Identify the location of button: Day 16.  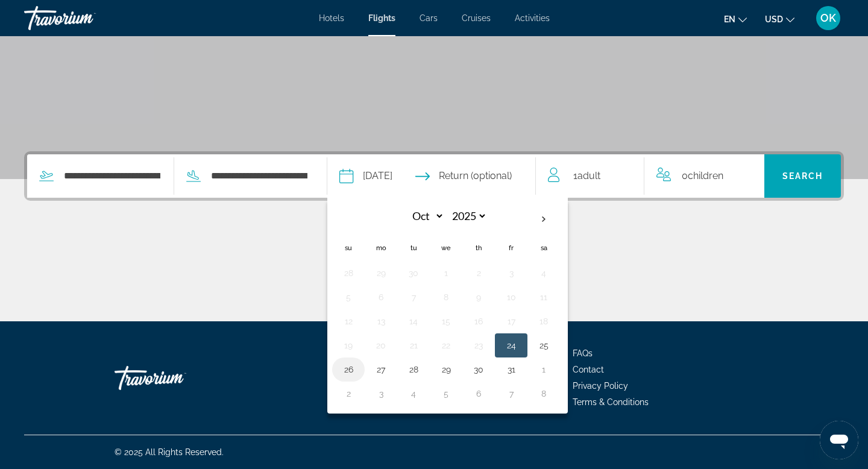
(479, 322).